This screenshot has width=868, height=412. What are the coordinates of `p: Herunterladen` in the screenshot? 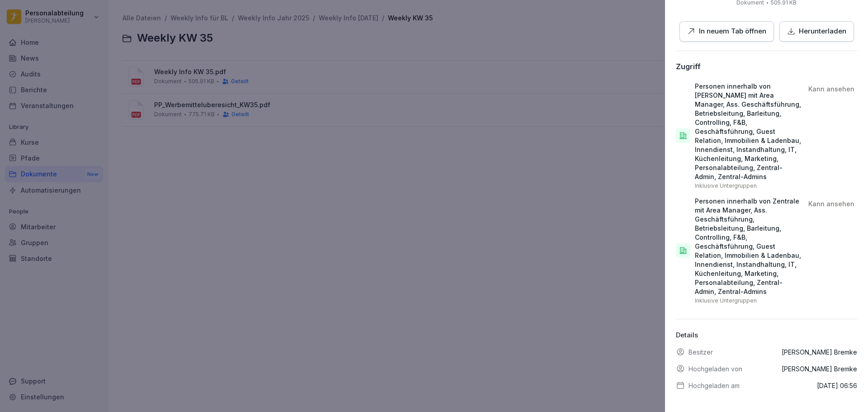 It's located at (823, 31).